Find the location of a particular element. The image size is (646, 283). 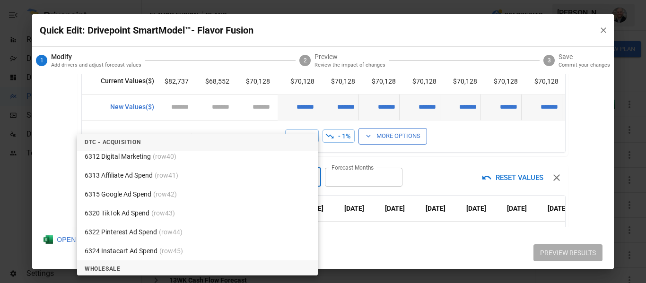

li: 6313 Affiliate Ad Spend is located at coordinates (197, 175).